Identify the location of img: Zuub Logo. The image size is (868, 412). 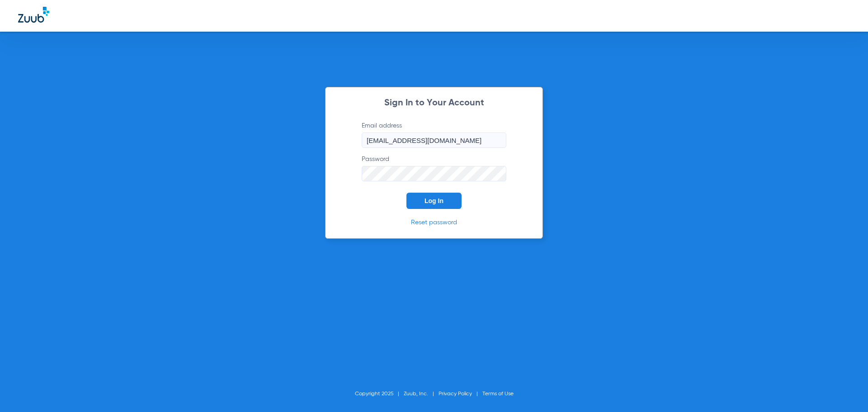
(34, 14).